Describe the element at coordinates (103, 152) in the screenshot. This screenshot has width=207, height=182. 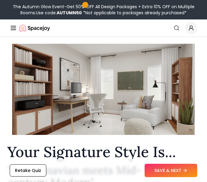
I see `h1: Your Signature Style Is...` at that location.